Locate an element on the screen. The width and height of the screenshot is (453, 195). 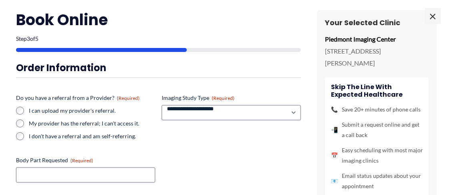
span: 5 is located at coordinates (37, 38).